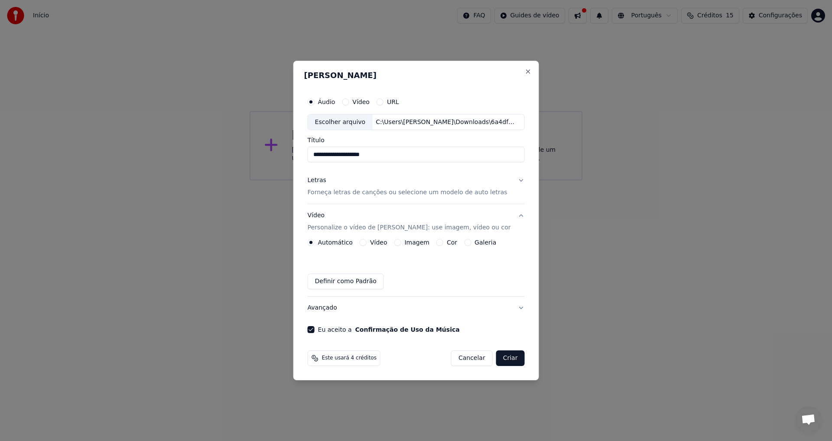  What do you see at coordinates (472, 358) in the screenshot?
I see `button: Cancelar` at bounding box center [472, 358].